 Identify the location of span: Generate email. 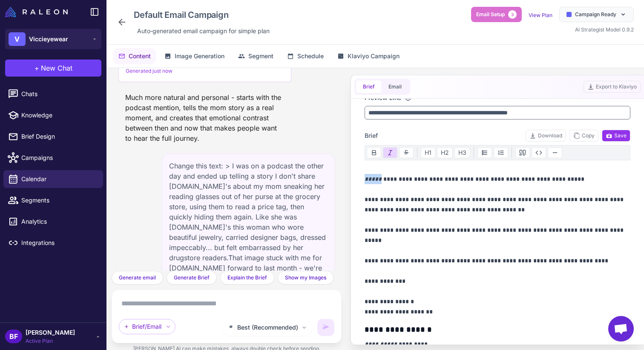
(137, 278).